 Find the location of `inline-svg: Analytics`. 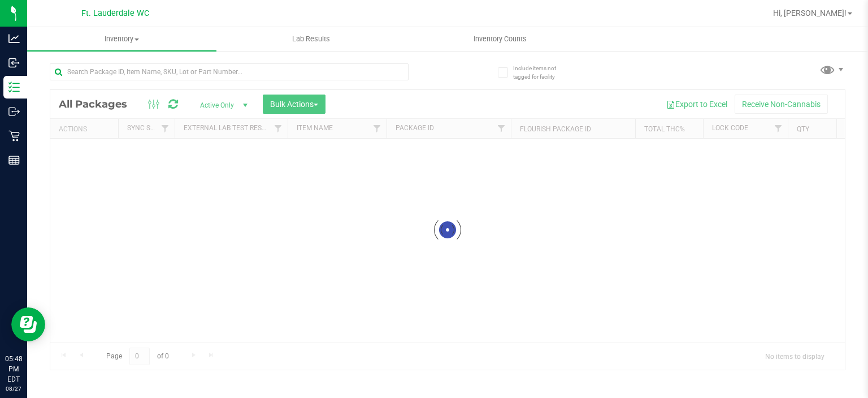

inline-svg: Analytics is located at coordinates (14, 39).